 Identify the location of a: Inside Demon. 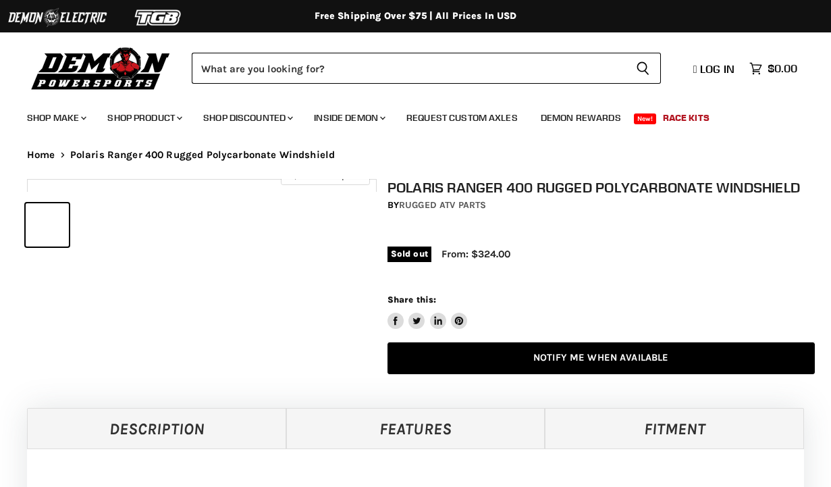
(348, 117).